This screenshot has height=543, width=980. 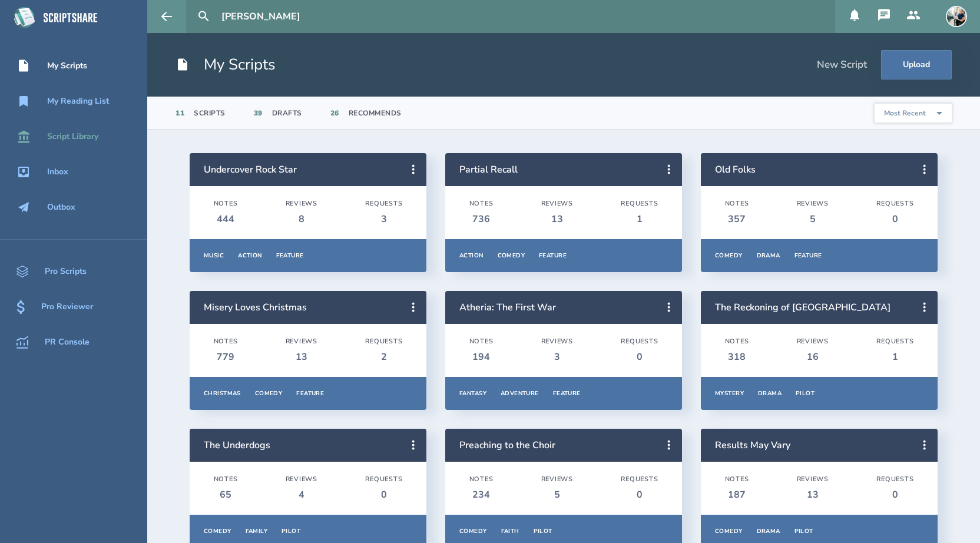 I want to click on div: 194, so click(x=481, y=357).